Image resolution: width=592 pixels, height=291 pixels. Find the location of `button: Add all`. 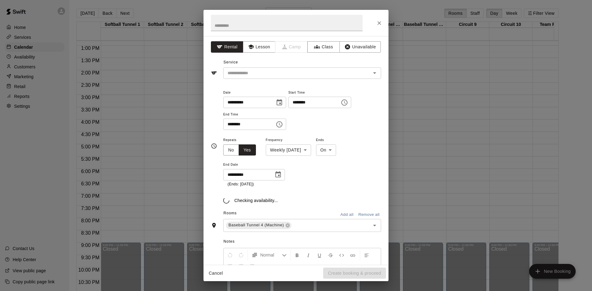

button: Add all is located at coordinates (347, 215).